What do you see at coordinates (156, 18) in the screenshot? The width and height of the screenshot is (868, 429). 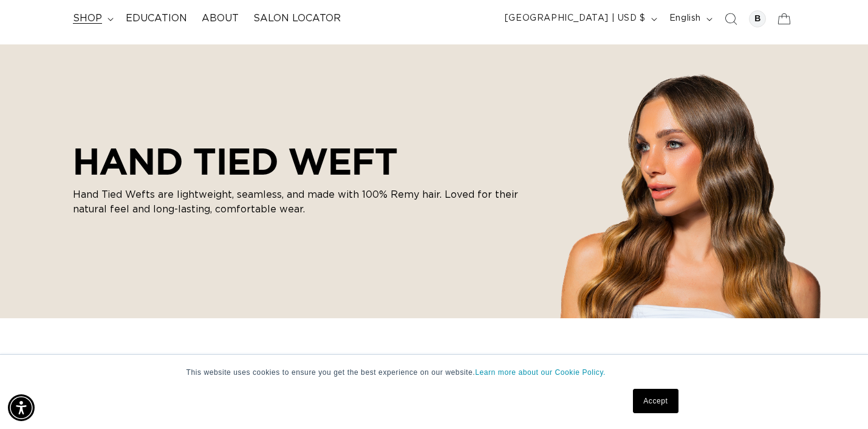 I see `span: Education` at bounding box center [156, 18].